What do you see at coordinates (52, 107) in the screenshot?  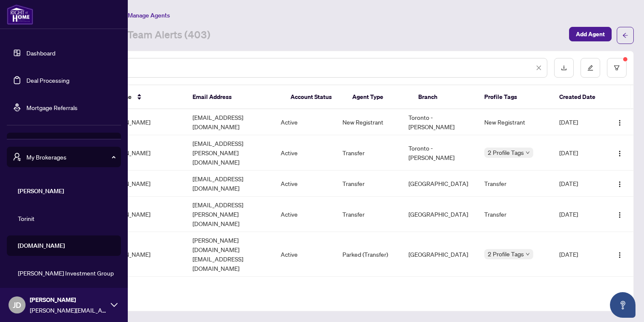 I see `a: Mortgage Referrals` at bounding box center [52, 107].